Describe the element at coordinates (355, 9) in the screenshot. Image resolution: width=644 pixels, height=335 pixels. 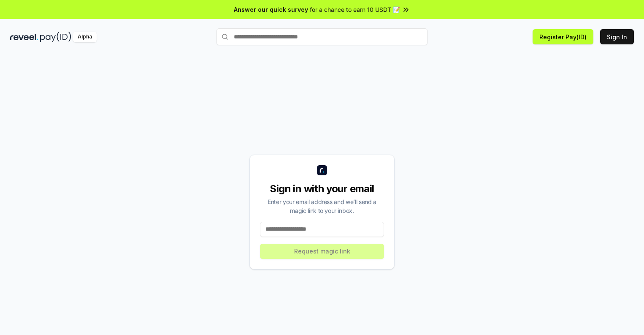
I see `span: for a chance to earn 10 USDT 📝` at that location.